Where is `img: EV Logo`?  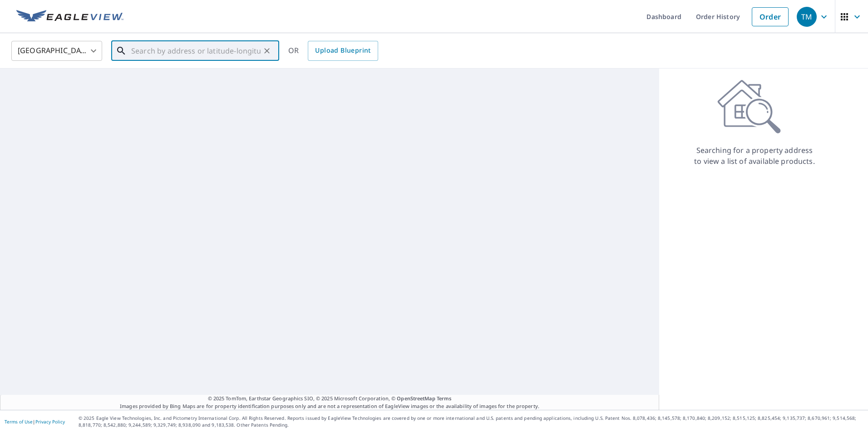
img: EV Logo is located at coordinates (70, 17).